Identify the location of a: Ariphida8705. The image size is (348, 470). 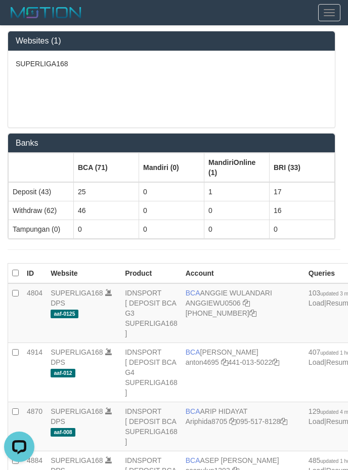
(206, 422).